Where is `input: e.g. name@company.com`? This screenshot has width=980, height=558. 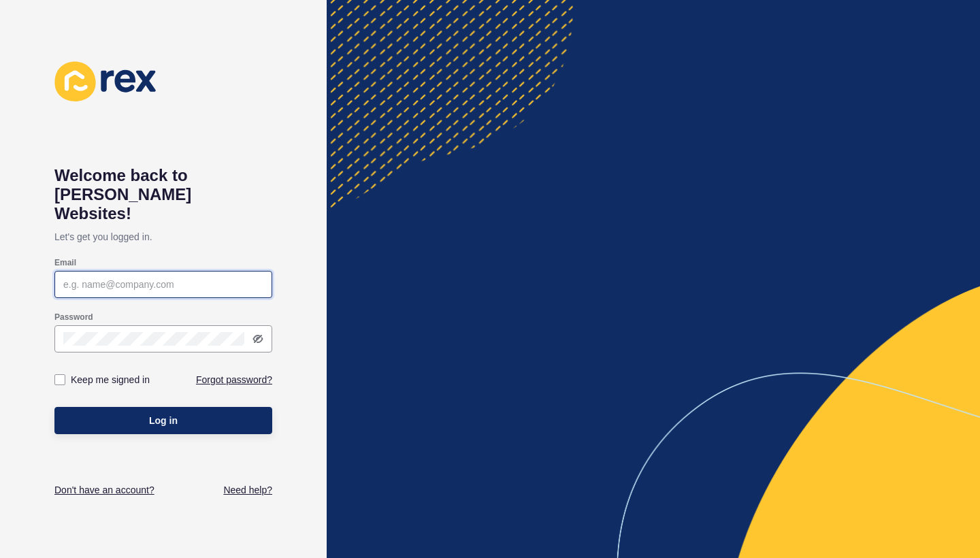 input: e.g. name@company.com is located at coordinates (164, 284).